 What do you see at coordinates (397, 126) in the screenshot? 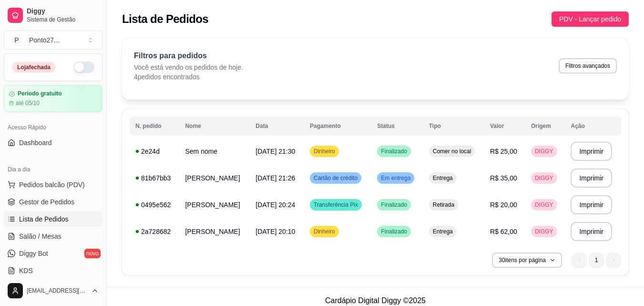
I see `th: Status` at bounding box center [397, 126].